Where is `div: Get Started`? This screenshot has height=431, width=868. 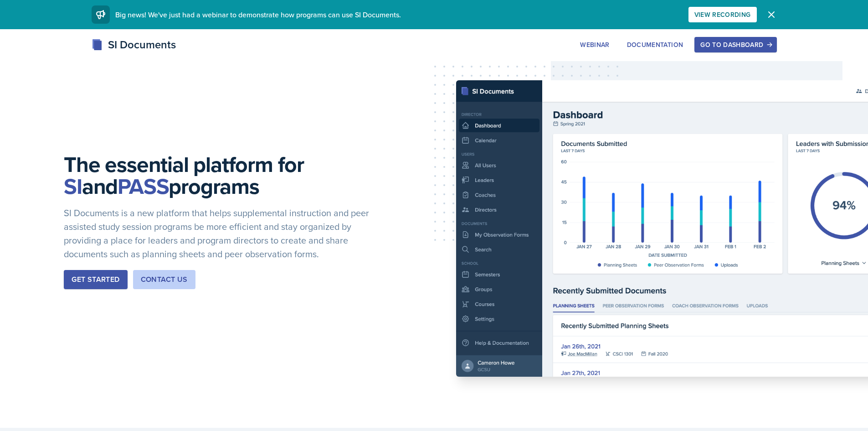 div: Get Started is located at coordinates (96, 280).